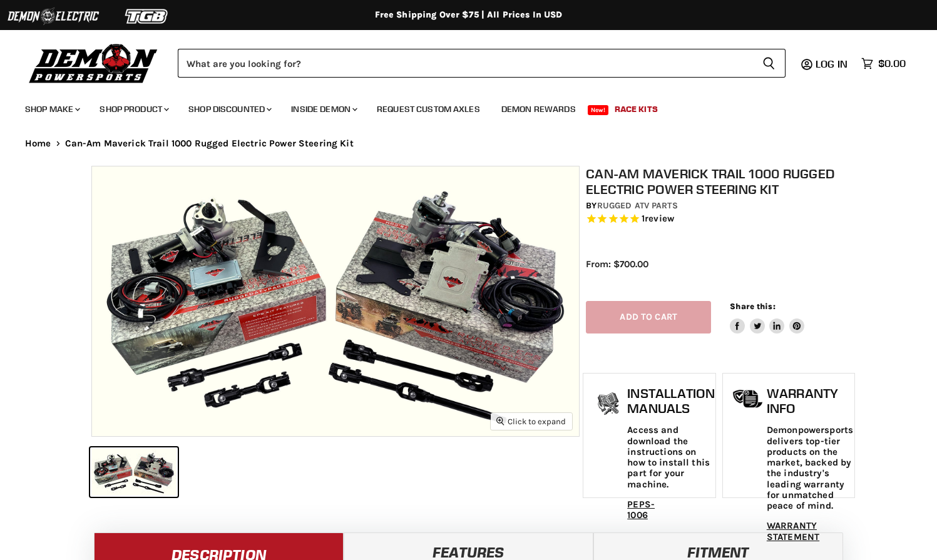 This screenshot has height=560, width=937. Describe the element at coordinates (670, 401) in the screenshot. I see `h1: Installation Manuals` at that location.